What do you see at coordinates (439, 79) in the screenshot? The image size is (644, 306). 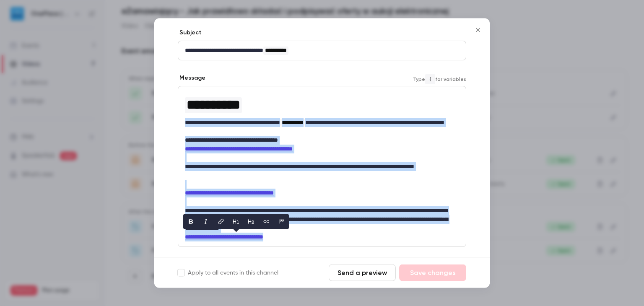 I see `span: Type for variables` at bounding box center [439, 79].